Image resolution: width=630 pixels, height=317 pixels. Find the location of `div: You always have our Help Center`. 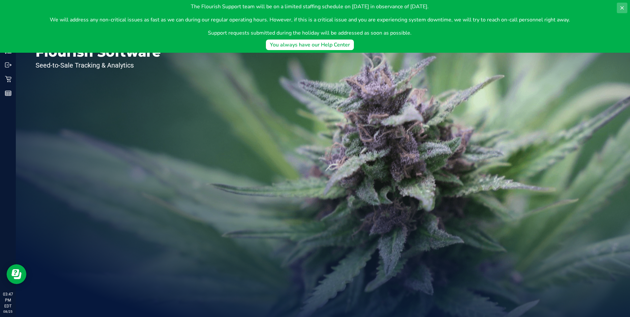

div: You always have our Help Center is located at coordinates (310, 45).